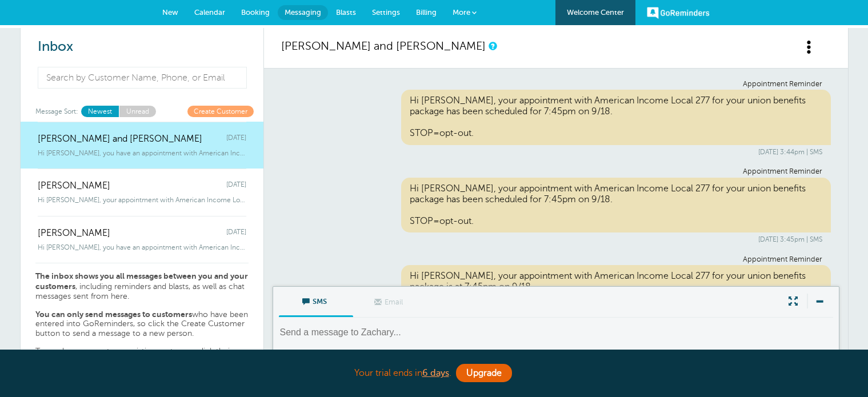  I want to click on span: Settings, so click(385, 12).